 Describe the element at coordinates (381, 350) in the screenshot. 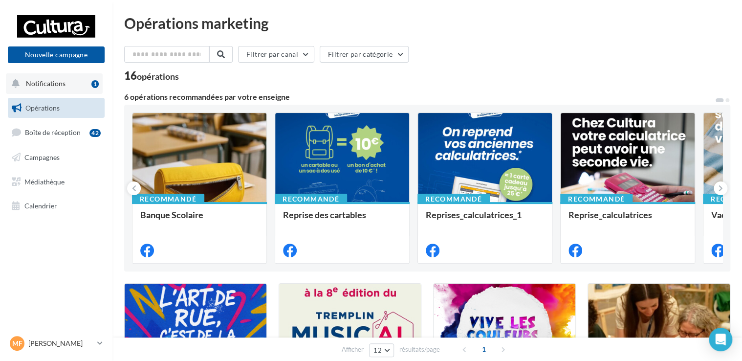

I see `button: 12` at that location.